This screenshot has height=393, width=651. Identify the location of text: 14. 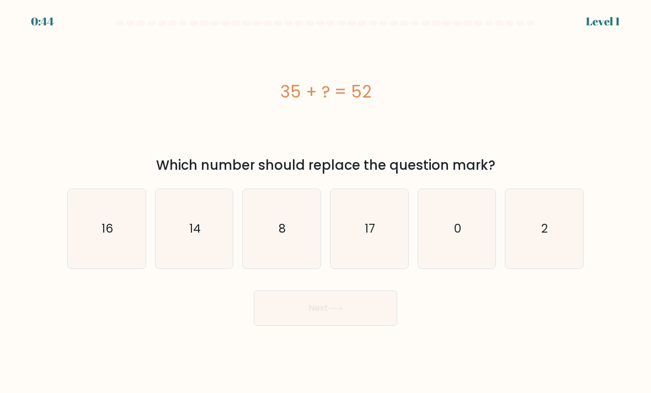
(195, 228).